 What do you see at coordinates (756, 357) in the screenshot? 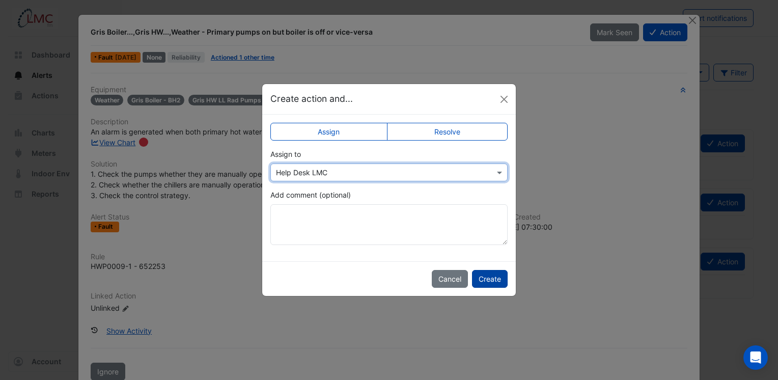
I see `div: Open Intercom Messenger` at bounding box center [756, 357].